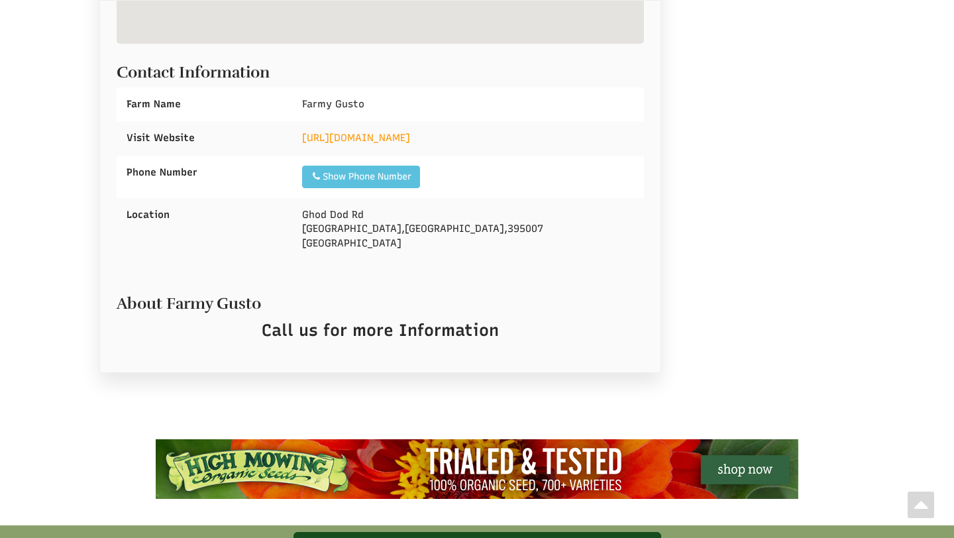 This screenshot has height=538, width=954. What do you see at coordinates (477, 469) in the screenshot?
I see `img: High` at bounding box center [477, 469].